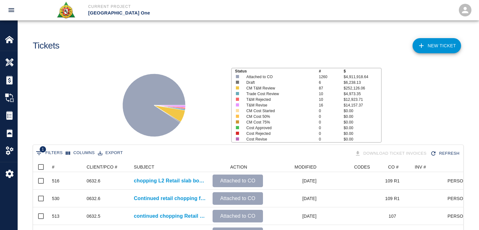 The height and width of the screenshot is (230, 479). What do you see at coordinates (94, 216) in the screenshot?
I see `div: 0632.5` at bounding box center [94, 216].